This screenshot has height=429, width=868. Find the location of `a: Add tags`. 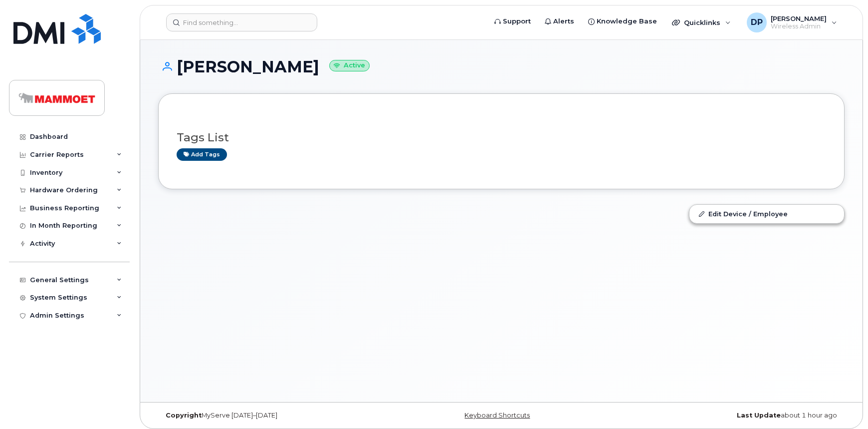

a: Add tags is located at coordinates (201, 154).